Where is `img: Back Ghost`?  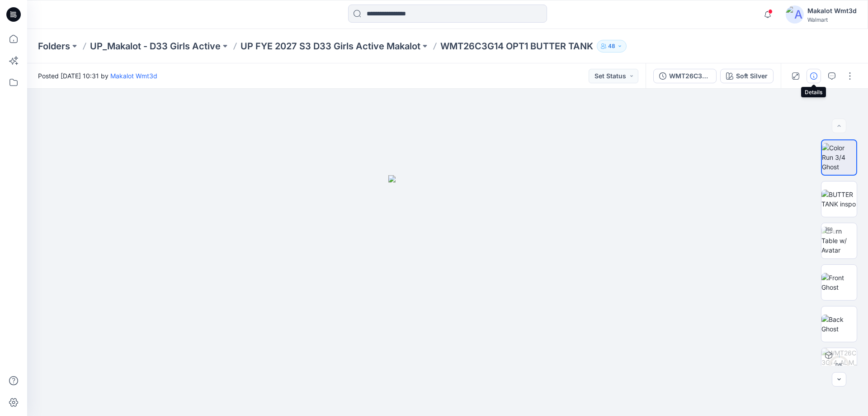 img: Back Ghost is located at coordinates (840, 324).